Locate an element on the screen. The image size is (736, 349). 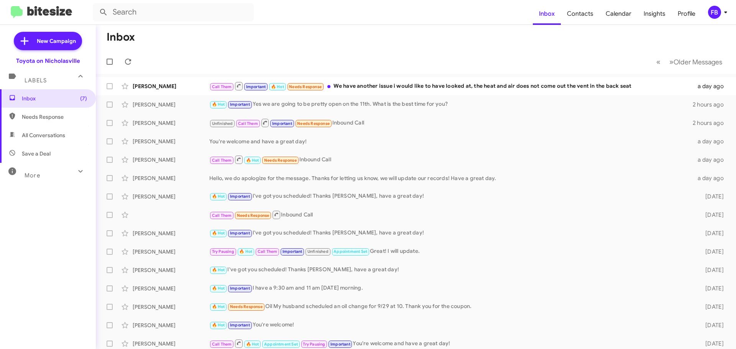
h1: Inbox is located at coordinates (121, 37).